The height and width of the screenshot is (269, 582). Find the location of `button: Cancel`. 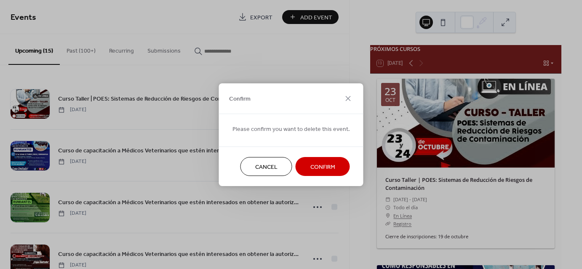

button: Cancel is located at coordinates (266, 166).